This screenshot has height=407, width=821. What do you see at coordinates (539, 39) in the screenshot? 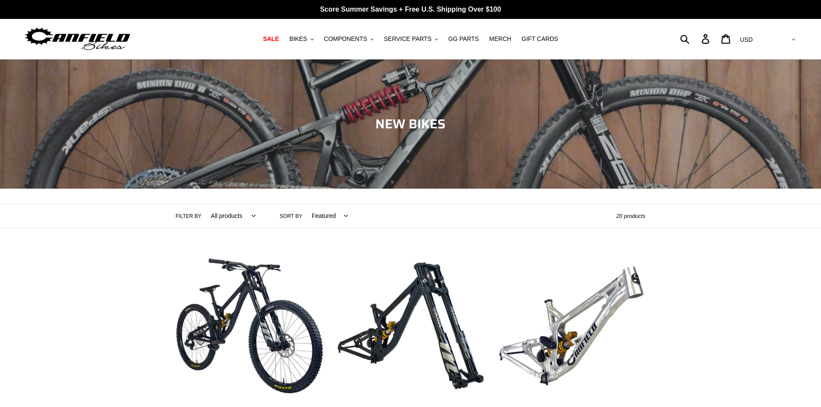
I see `span: GIFT CARDS` at bounding box center [539, 39].